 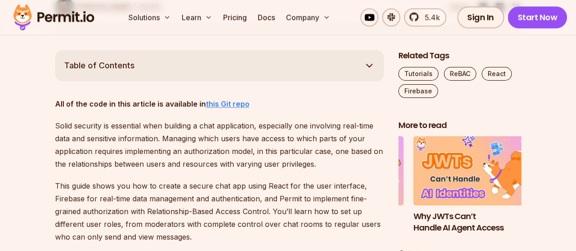 I want to click on a: Pricing, so click(x=235, y=17).